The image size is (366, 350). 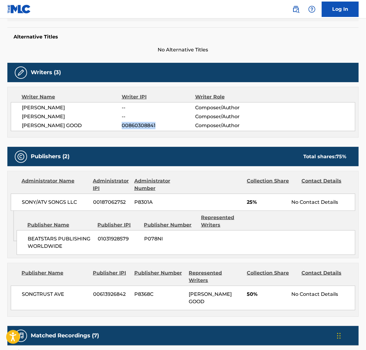 What do you see at coordinates (312, 9) in the screenshot?
I see `div: Help` at bounding box center [312, 9].